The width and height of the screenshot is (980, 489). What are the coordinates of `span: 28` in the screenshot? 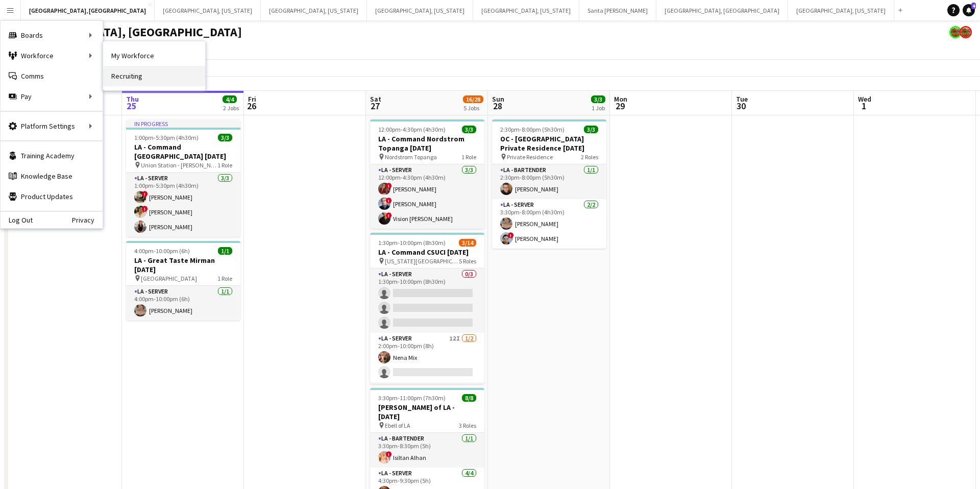 It's located at (497, 105).